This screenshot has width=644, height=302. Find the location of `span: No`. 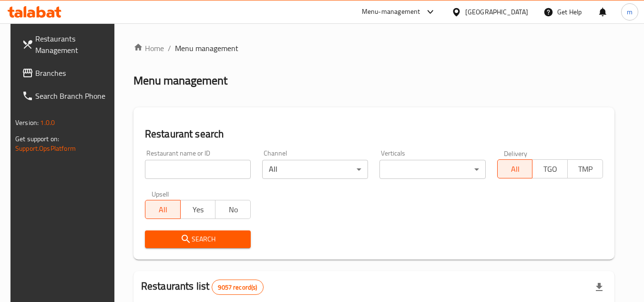

span: No is located at coordinates (233, 209).